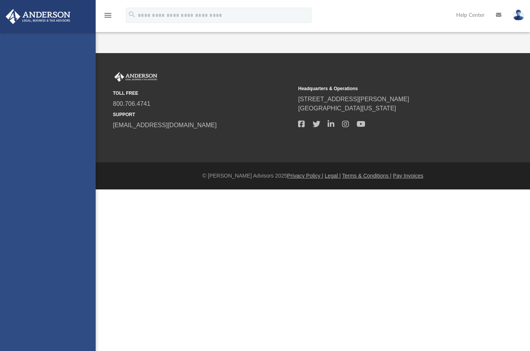 This screenshot has height=351, width=530. What do you see at coordinates (388, 89) in the screenshot?
I see `small: Headquarters & Operations` at bounding box center [388, 89].